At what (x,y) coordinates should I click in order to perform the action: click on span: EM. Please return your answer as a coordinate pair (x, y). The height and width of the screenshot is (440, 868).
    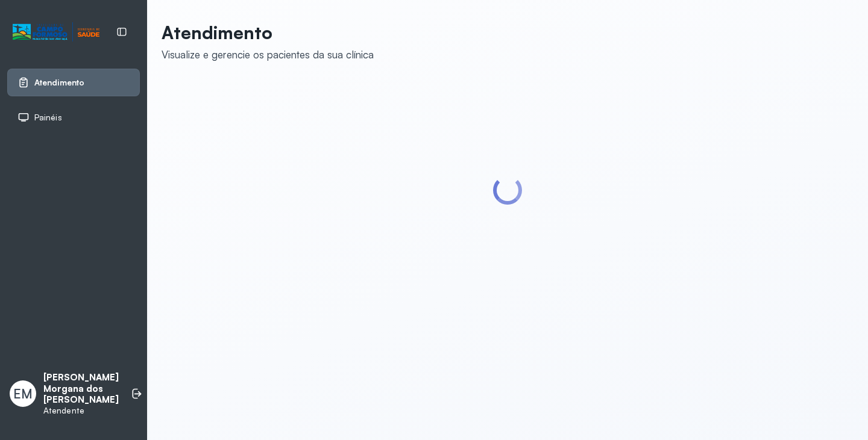
    Looking at the image, I should click on (23, 394).